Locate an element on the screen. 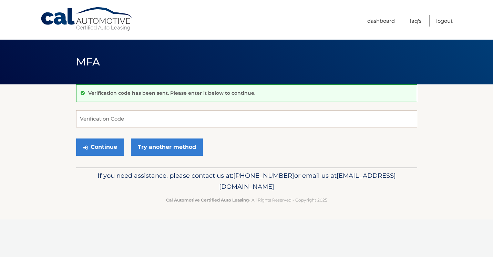 The image size is (493, 257). a: Cal Automotive is located at coordinates (87, 19).